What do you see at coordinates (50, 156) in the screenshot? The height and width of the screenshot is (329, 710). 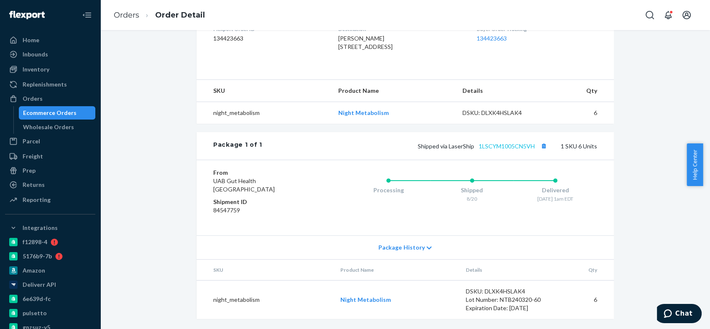 I see `a: Freight` at bounding box center [50, 156].